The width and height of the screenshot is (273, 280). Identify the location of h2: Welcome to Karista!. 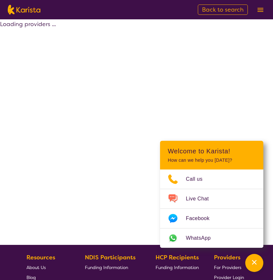
(211, 151).